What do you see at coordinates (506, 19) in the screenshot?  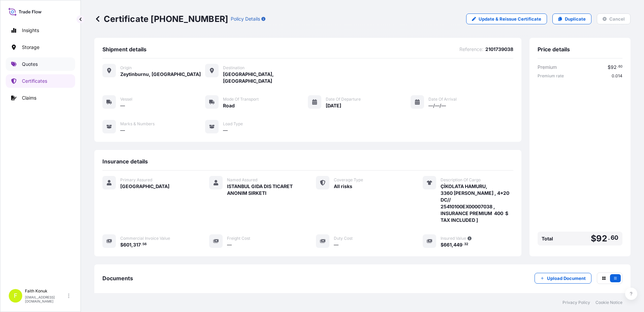 I see `a: Update & Reissue Certificate` at bounding box center [506, 19].